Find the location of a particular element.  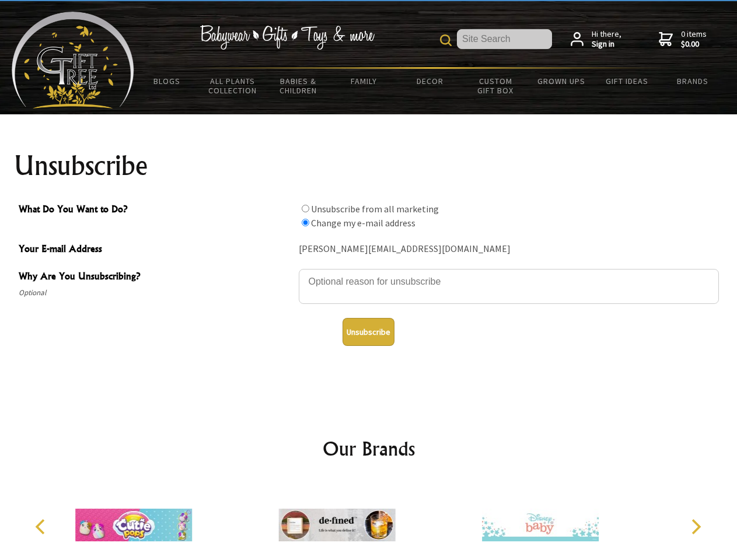

img: Babywear - Gifts - Toys & more is located at coordinates (287, 37).